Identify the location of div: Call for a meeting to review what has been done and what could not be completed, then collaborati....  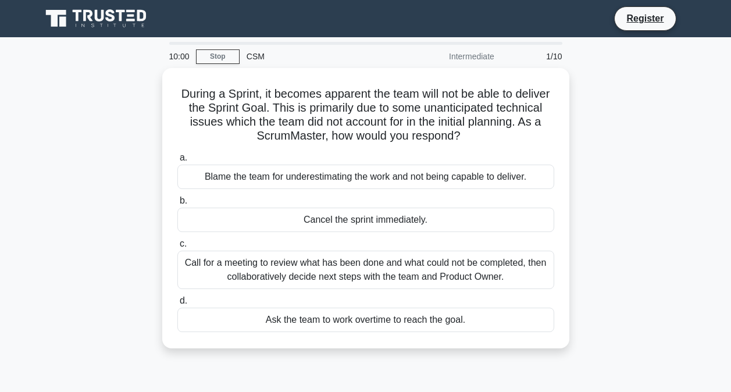
(366, 270).